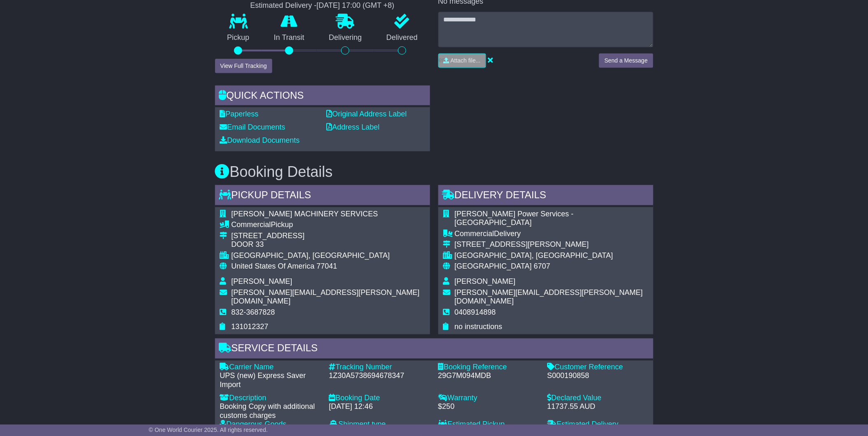 This screenshot has width=868, height=436. Describe the element at coordinates (379, 425) in the screenshot. I see `div: Shipment type` at that location.